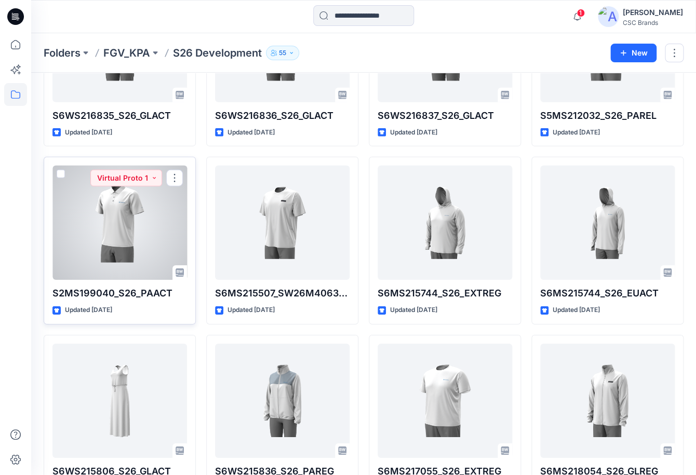 Image resolution: width=696 pixels, height=475 pixels. What do you see at coordinates (283, 53) in the screenshot?
I see `p: 55` at bounding box center [283, 53].